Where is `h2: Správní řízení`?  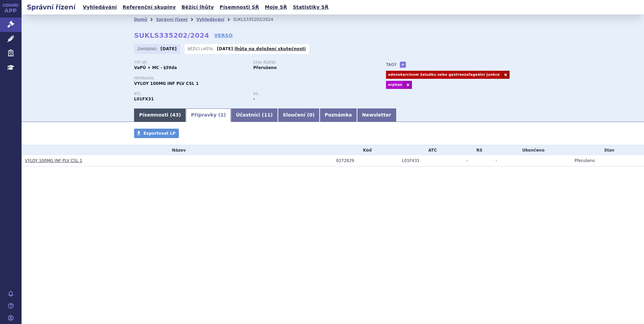
h2: Správní řízení is located at coordinates (51, 7).